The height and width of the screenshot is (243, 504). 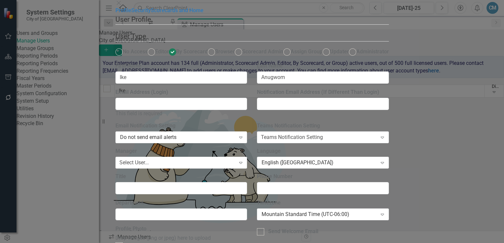 I want to click on label: Last Name, so click(x=323, y=66).